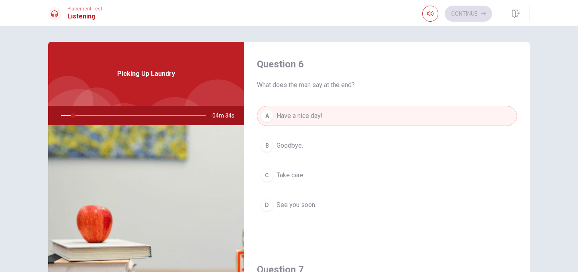 This screenshot has height=272, width=578. What do you see at coordinates (267, 175) in the screenshot?
I see `div: C` at bounding box center [267, 175].